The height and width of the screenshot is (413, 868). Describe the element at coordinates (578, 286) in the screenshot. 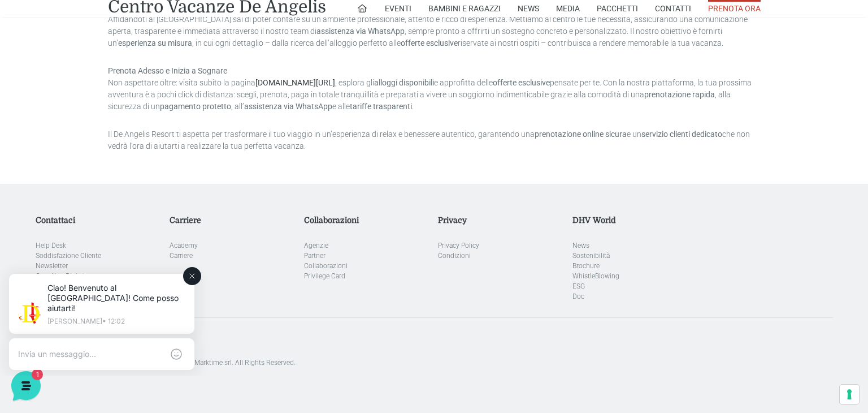

I see `a: ESG` at that location.